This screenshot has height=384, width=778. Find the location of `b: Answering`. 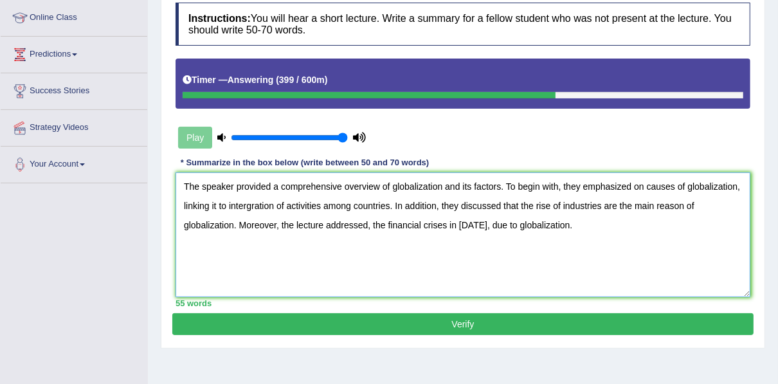

b: Answering is located at coordinates (251, 80).